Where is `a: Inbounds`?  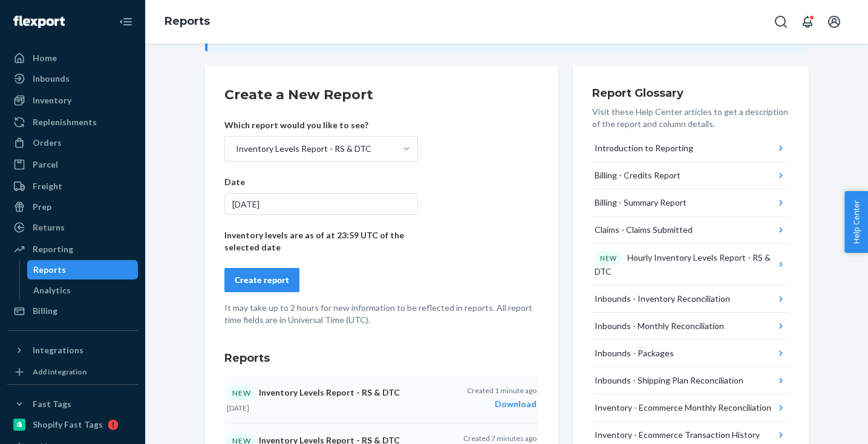 a: Inbounds is located at coordinates (72, 78).